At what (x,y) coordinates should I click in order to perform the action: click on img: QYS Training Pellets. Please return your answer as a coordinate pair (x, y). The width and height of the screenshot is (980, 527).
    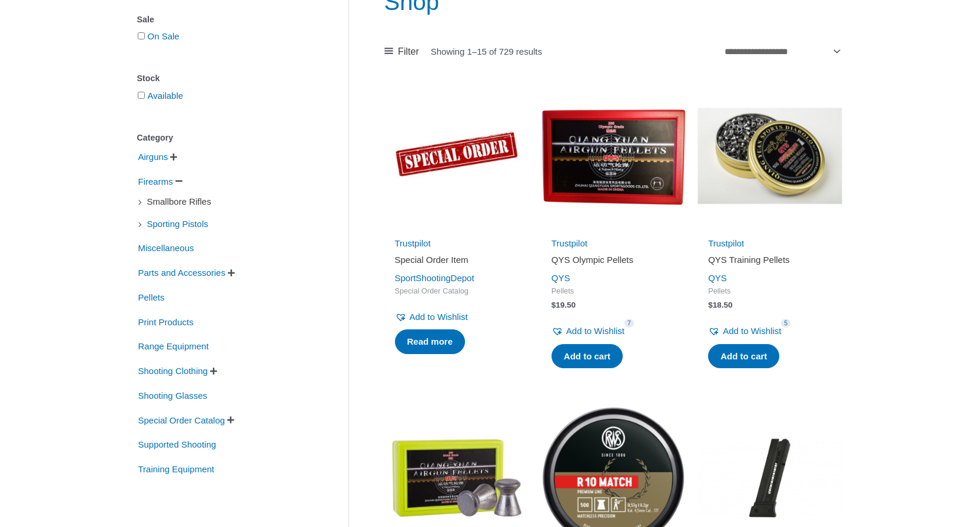
    Looking at the image, I should click on (770, 156).